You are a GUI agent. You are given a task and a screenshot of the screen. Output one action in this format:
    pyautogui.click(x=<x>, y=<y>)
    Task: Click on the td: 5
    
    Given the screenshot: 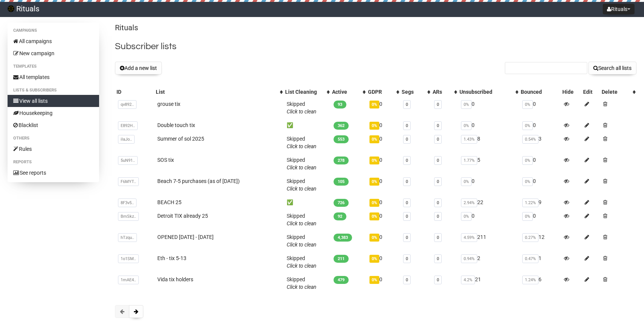 What is the action you would take?
    pyautogui.click(x=489, y=164)
    